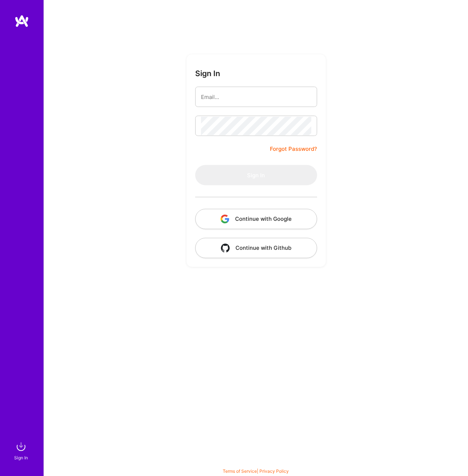 This screenshot has height=476, width=468. Describe the element at coordinates (240, 471) in the screenshot. I see `a: Terms of Service` at that location.